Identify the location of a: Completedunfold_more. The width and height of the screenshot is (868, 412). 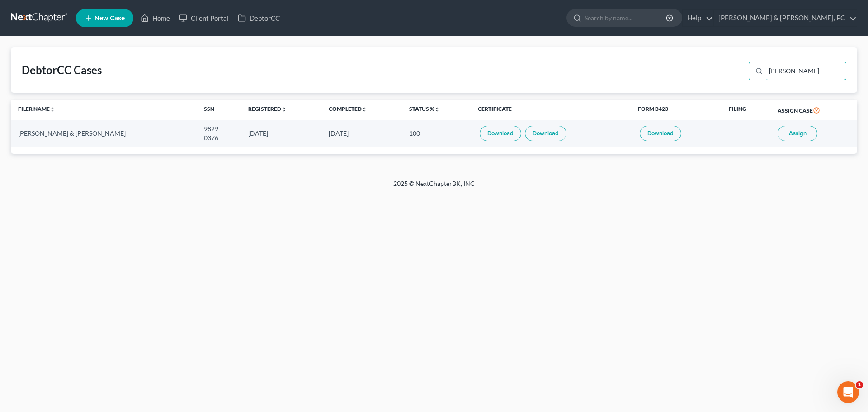
(347, 109).